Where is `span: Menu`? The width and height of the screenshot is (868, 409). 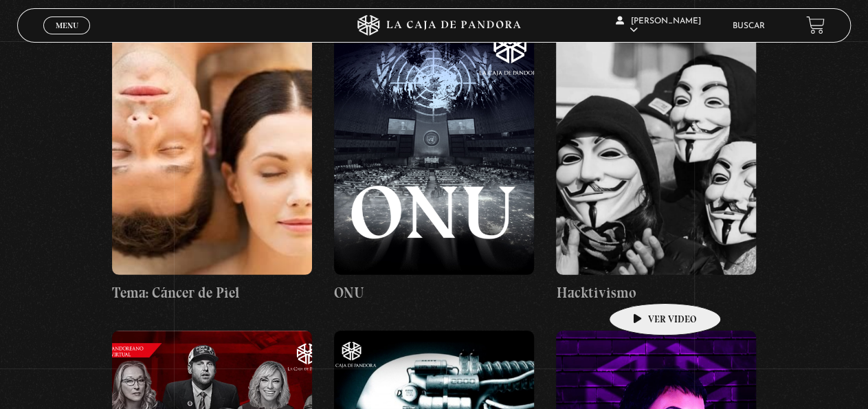 span: Menu is located at coordinates (67, 26).